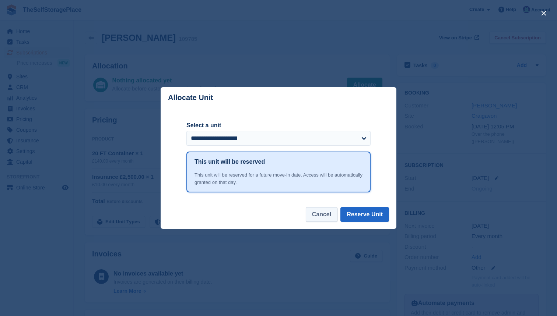 This screenshot has width=557, height=316. What do you see at coordinates (279, 126) in the screenshot?
I see `label: Select a unit` at bounding box center [279, 126].